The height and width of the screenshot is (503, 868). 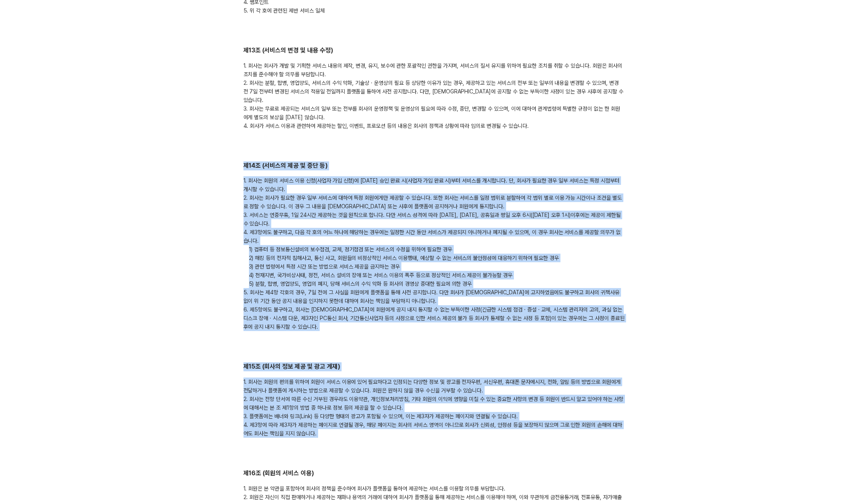 What do you see at coordinates (434, 250) in the screenshot?
I see `p: 1) 컴퓨터 등 정보통신설비의 보수점검, 교체, 정기점검 또는 서비스의 수정을 위하여 필요한 경우` at bounding box center [434, 250].